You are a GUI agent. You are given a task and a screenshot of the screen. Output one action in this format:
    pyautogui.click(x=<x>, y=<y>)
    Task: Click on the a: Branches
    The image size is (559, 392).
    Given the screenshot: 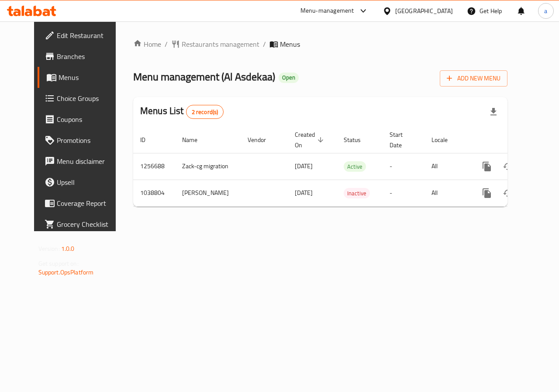 What is the action you would take?
    pyautogui.click(x=83, y=56)
    